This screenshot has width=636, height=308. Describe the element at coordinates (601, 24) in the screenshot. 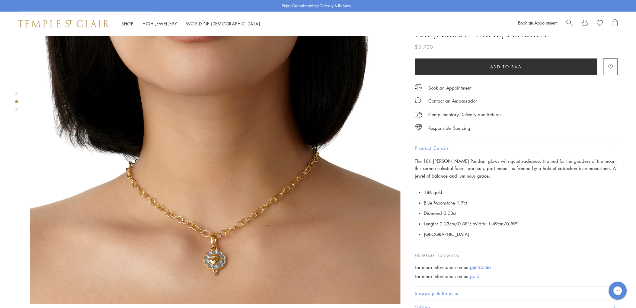

I see `a: View Wishlist` at that location.